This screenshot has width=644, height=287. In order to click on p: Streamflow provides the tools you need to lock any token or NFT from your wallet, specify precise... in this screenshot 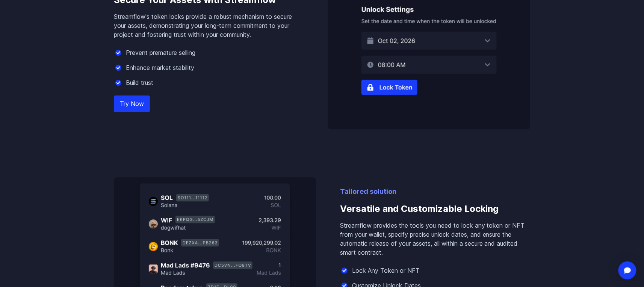, I will do `click(435, 239)`.